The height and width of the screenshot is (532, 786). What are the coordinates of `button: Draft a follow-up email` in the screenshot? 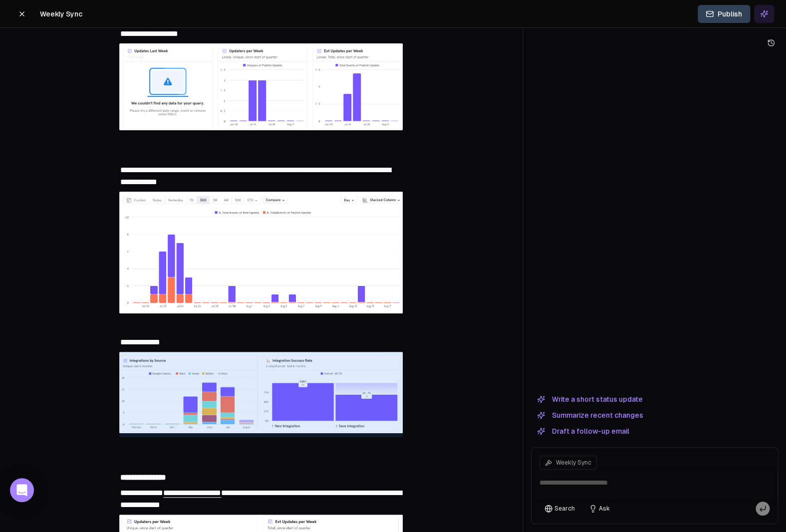 It's located at (583, 431).